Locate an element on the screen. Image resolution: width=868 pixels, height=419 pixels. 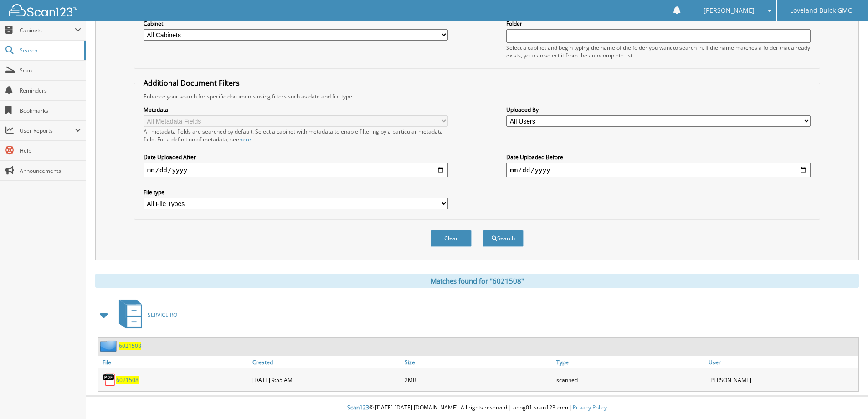
label: Folder is located at coordinates (658, 23).